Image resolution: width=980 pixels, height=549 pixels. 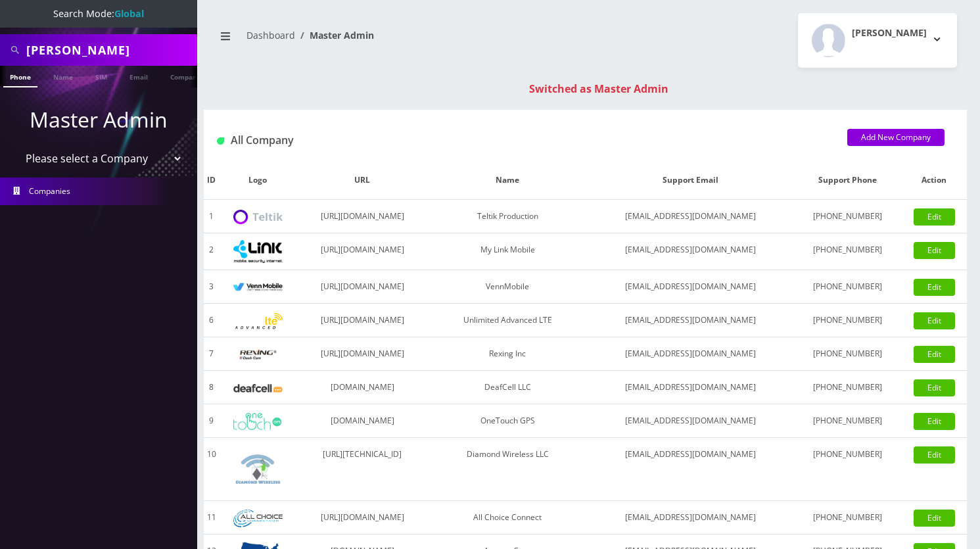 I want to click on th: Support Phone, so click(x=848, y=180).